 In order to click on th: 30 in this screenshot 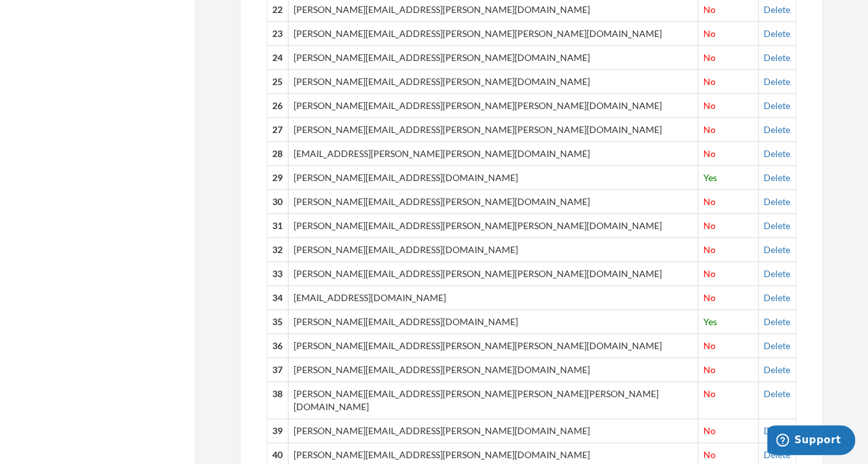, I will do `click(278, 201)`.